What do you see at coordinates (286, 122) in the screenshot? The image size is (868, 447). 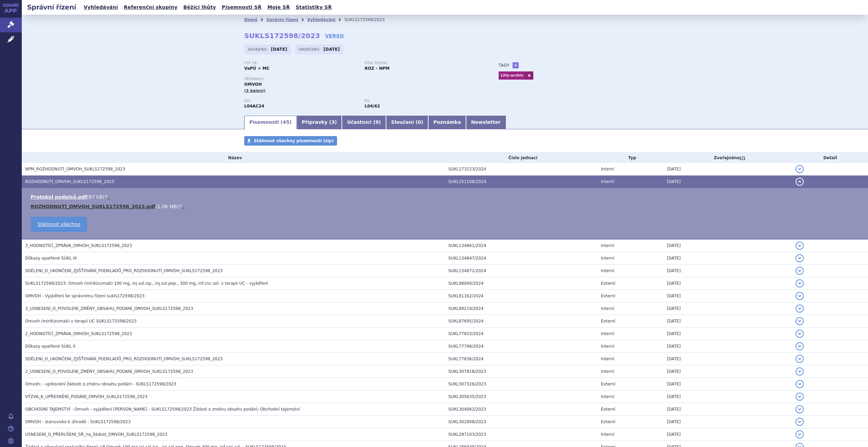 I see `span: 45` at bounding box center [286, 122].